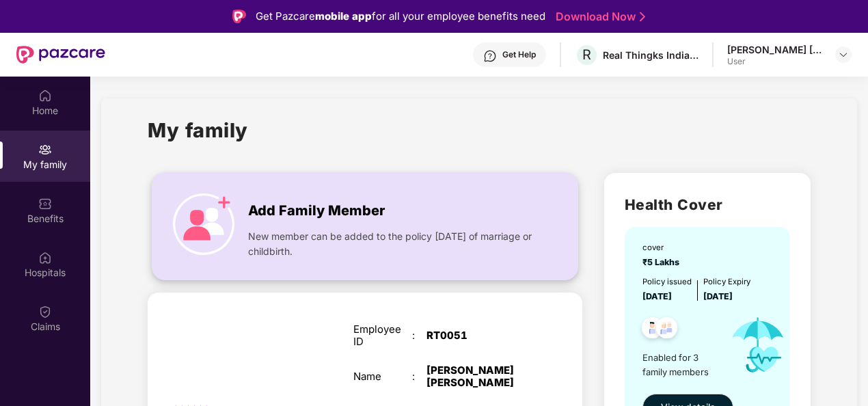 This screenshot has height=406, width=868. I want to click on img: svg+xml;base64,PHN2ZyBpZD0iQmVuZWZpdHMiIHhtbG5zPSJodHRwOi8vd3d3LnczLm9yZy8yMDAwL3N2ZyIgd2lkdGg9Ij..., so click(45, 204).